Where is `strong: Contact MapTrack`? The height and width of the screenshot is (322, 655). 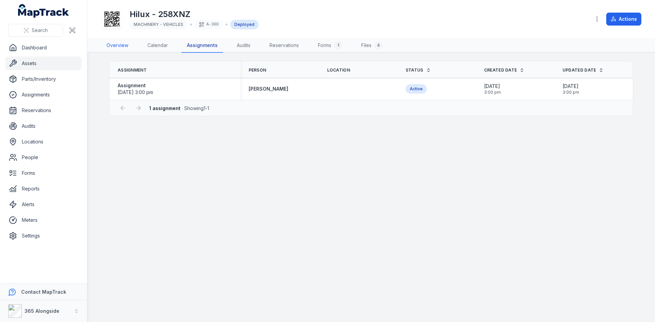 strong: Contact MapTrack is located at coordinates (44, 292).